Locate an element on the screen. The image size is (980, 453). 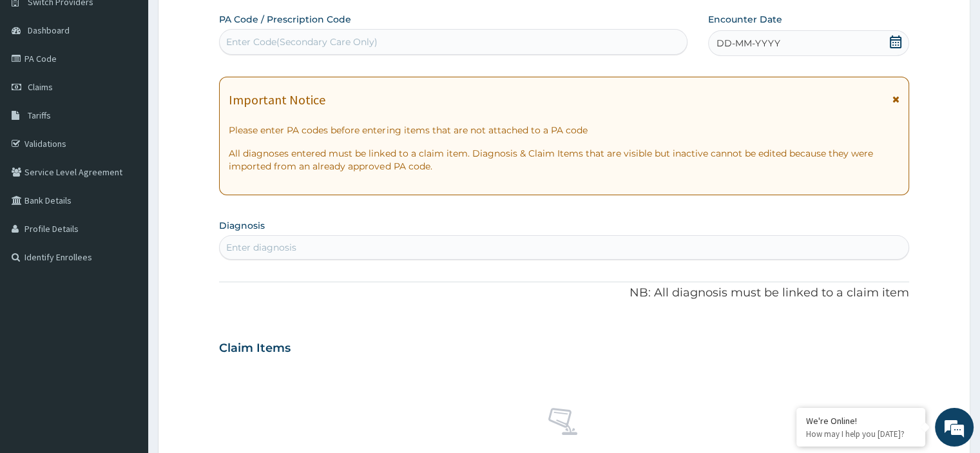
label: PA Code / Prescription Code is located at coordinates (285, 19).